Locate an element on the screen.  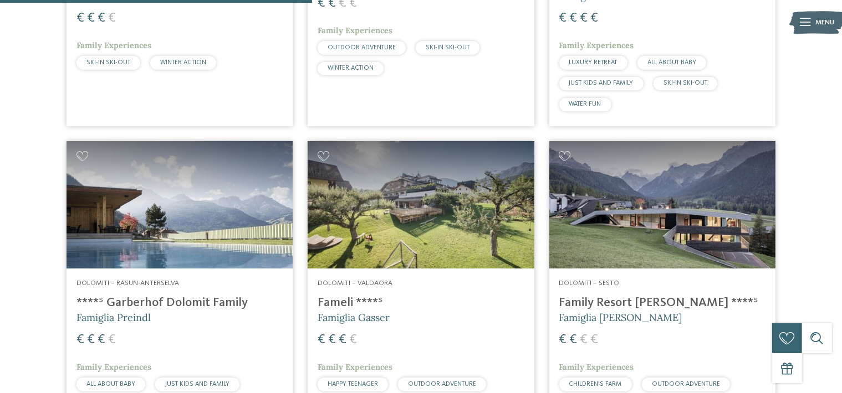
span: CHILDREN’S FARM is located at coordinates (595, 385).